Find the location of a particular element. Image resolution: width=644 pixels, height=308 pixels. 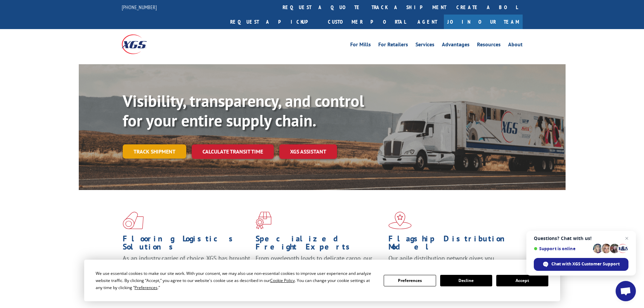

span: Our agile distribution network gives you nationwide inventory management on demand. is located at coordinates (451, 263).